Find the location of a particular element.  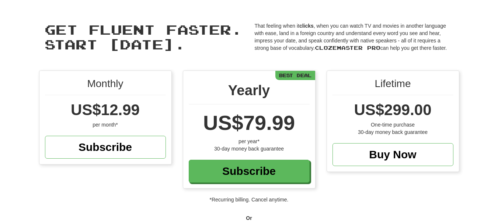

p: That feeling when it , when you can watch TV and movies in another language with ease, land in a ... is located at coordinates (355, 37).